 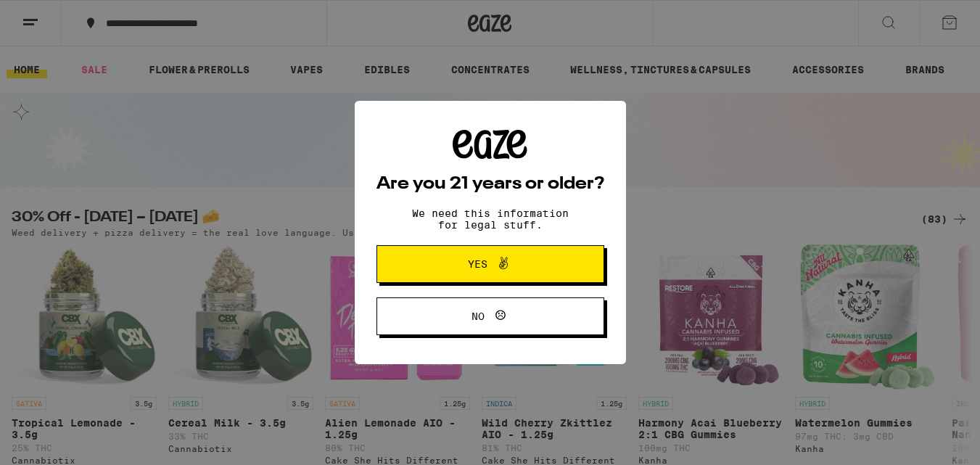 What do you see at coordinates (479, 317) in the screenshot?
I see `span: No` at bounding box center [479, 317].